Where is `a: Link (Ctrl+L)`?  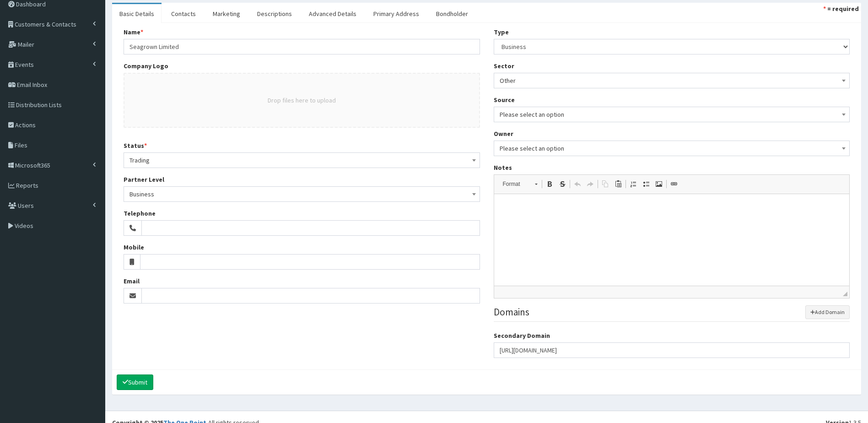
a: Link (Ctrl+L) is located at coordinates (674, 184).